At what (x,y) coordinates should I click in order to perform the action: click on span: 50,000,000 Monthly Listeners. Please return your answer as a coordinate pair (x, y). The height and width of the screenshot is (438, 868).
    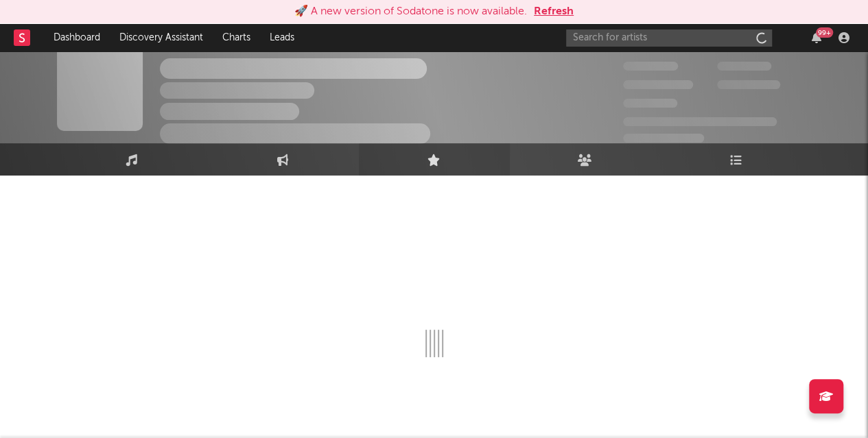
    Looking at the image, I should click on (700, 121).